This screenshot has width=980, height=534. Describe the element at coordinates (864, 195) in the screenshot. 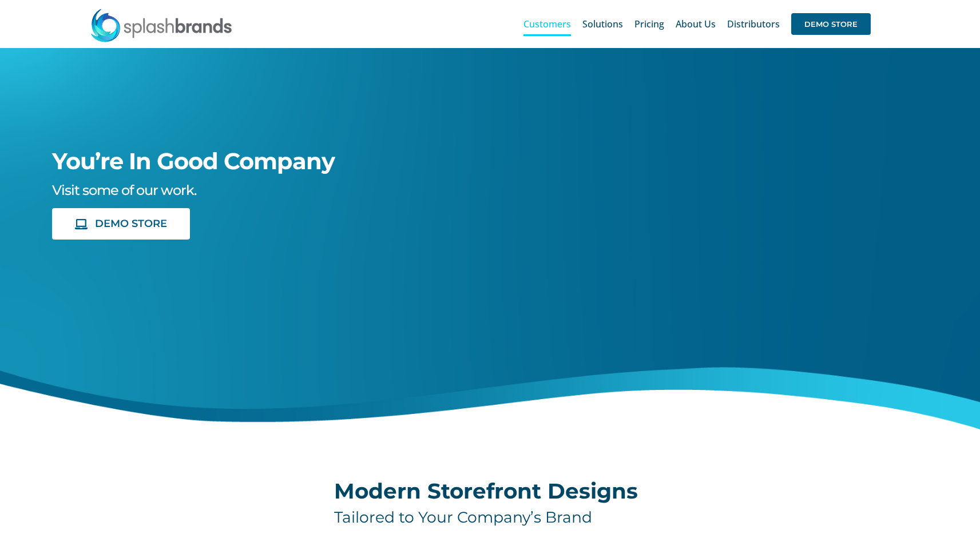

I see `img: Enhabit Gear Store` at that location.